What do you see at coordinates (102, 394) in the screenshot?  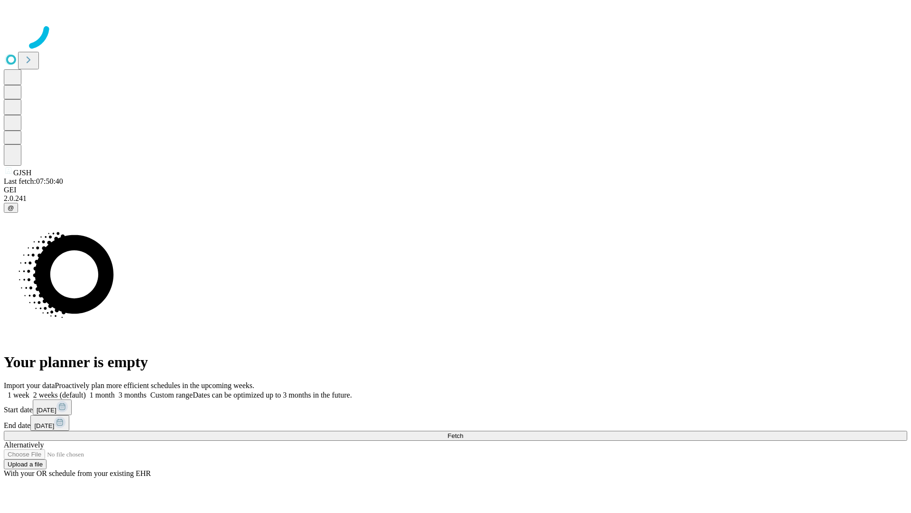 I see `span: 1 month` at bounding box center [102, 394].